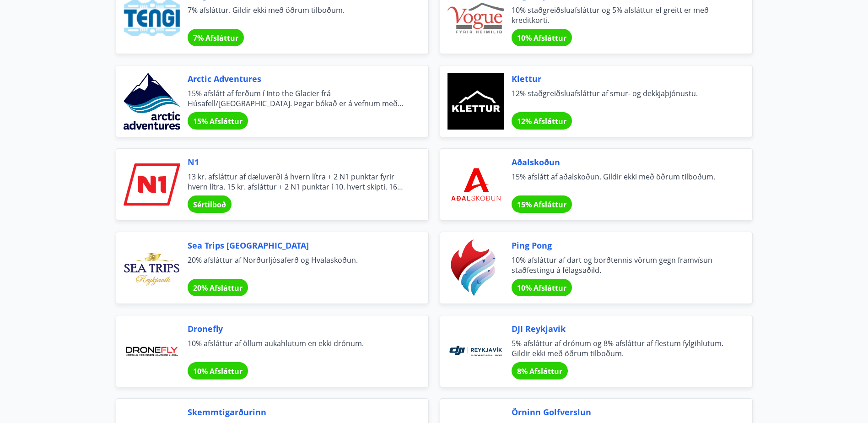 The image size is (868, 423). I want to click on span: Skemmtigarðurinn, so click(297, 412).